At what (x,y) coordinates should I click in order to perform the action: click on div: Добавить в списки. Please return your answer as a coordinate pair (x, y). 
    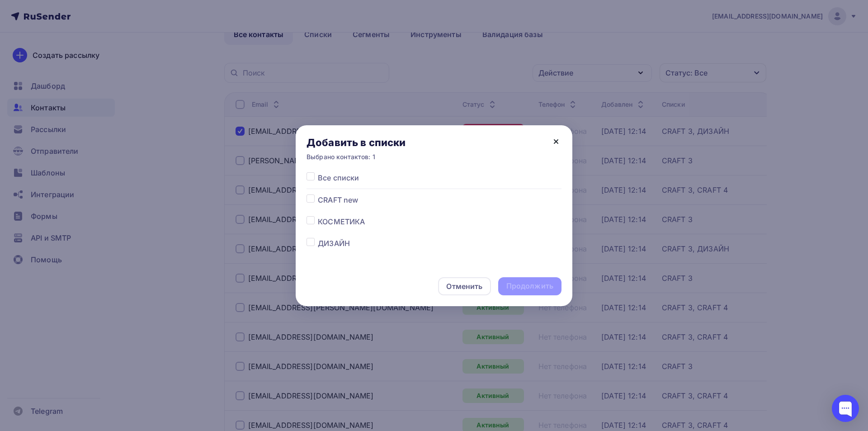
    Looking at the image, I should click on (356, 142).